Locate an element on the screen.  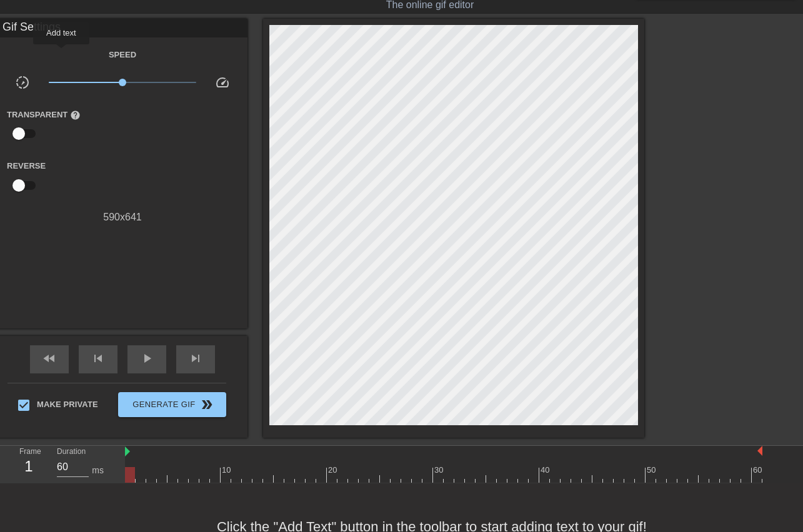
div: 10 is located at coordinates (228, 470).